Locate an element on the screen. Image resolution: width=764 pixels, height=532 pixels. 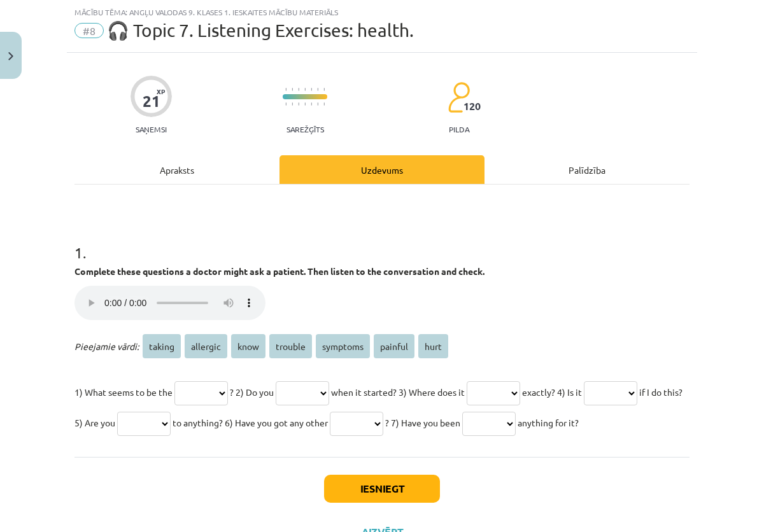
h1: 1 . is located at coordinates (382, 242).